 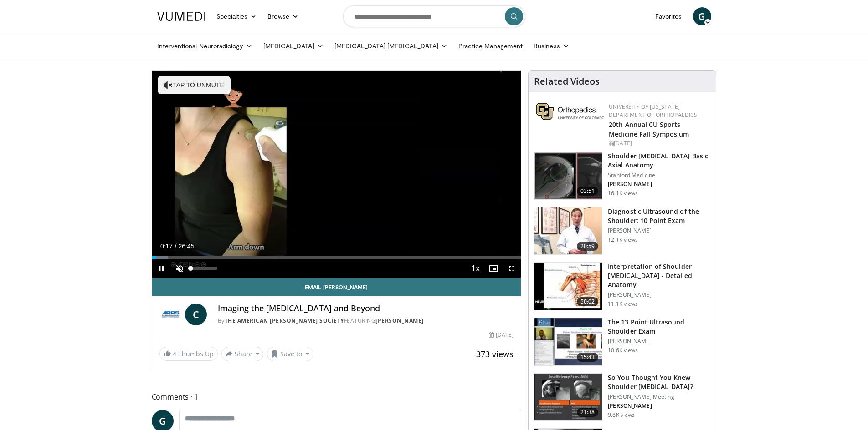 I want to click on span: 20:59, so click(x=588, y=246).